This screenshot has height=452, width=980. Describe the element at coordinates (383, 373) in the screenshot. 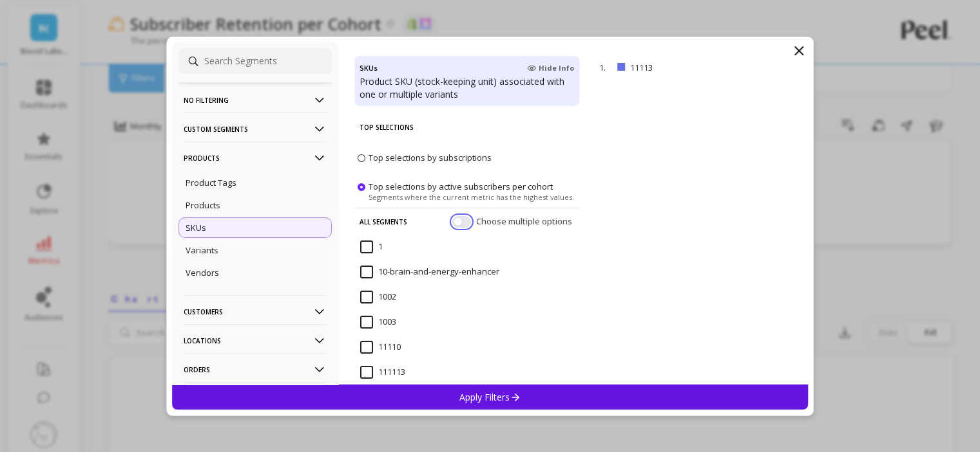

I see `span: 111113` at that location.